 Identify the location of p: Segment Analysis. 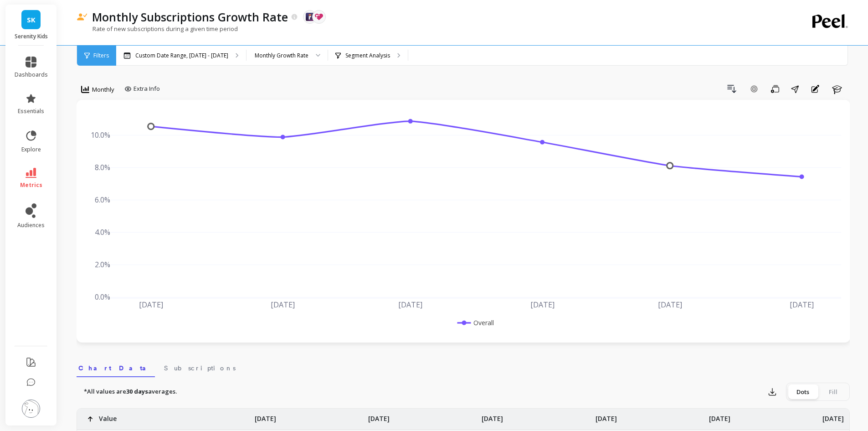
(368, 55).